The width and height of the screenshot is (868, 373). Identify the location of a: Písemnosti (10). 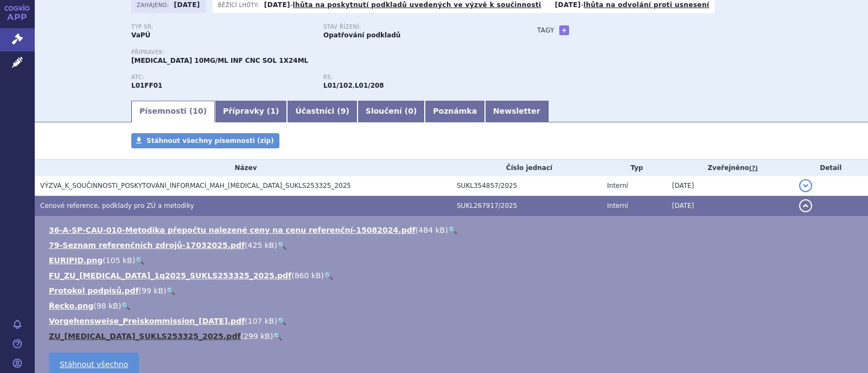
(173, 111).